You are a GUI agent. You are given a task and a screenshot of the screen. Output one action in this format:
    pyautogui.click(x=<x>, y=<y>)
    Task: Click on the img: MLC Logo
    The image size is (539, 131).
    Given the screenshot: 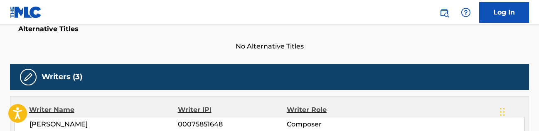 What is the action you would take?
    pyautogui.click(x=26, y=12)
    